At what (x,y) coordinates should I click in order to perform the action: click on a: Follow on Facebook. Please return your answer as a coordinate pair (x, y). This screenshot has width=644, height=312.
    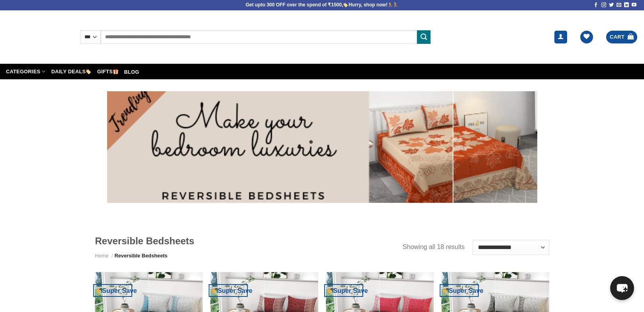
    Looking at the image, I should click on (596, 5).